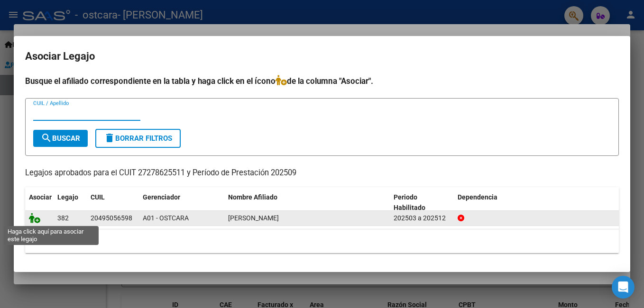  Describe the element at coordinates (138, 139) in the screenshot. I see `button: Borrar Filtros` at that location.